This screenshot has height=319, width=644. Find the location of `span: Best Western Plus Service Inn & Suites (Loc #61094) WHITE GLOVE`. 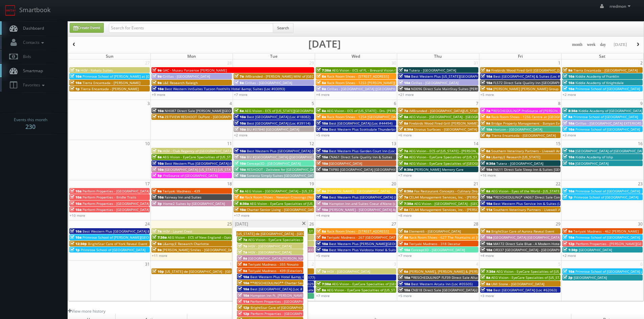

span: Best Western Plus Service Inn & Suites (Loc #61094) WHITE GLOVE is located at coordinates (548, 204).